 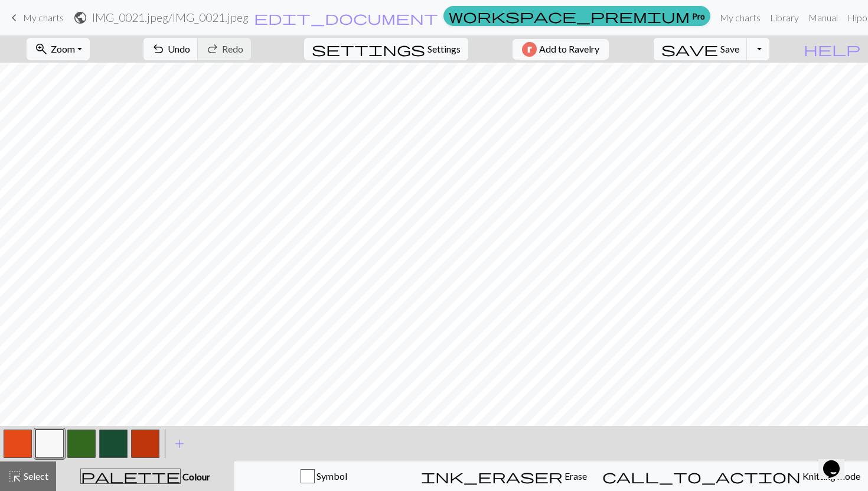 What do you see at coordinates (444, 49) in the screenshot?
I see `span: Settings` at bounding box center [444, 49].